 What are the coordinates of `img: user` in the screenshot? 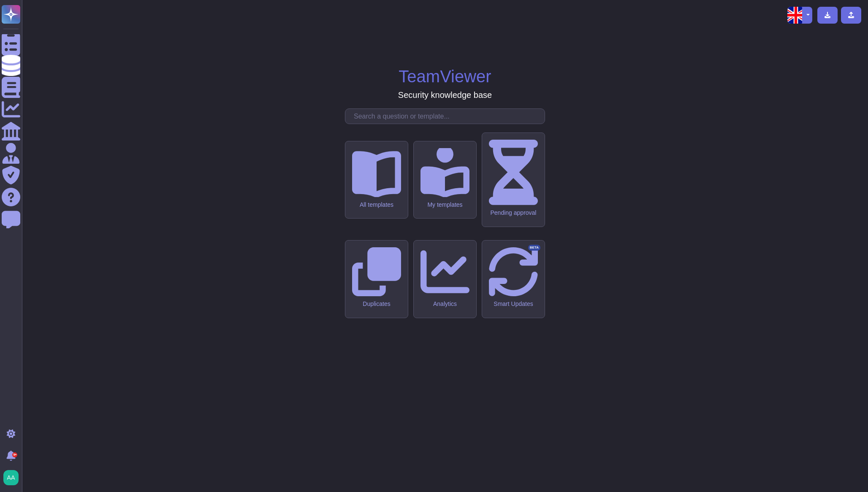 It's located at (11, 478).